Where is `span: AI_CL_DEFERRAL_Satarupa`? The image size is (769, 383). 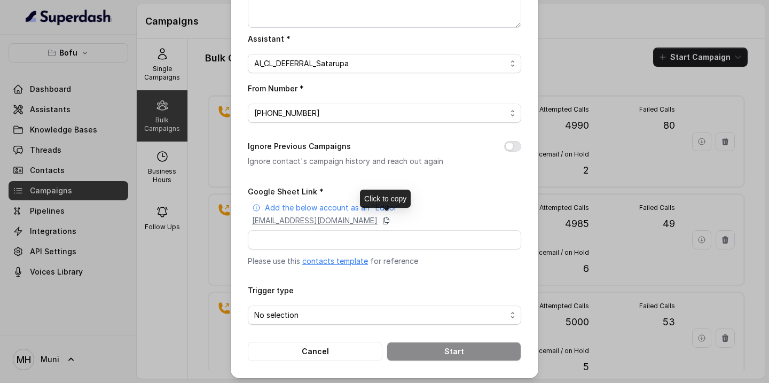 span: AI_CL_DEFERRAL_Satarupa is located at coordinates (380, 64).